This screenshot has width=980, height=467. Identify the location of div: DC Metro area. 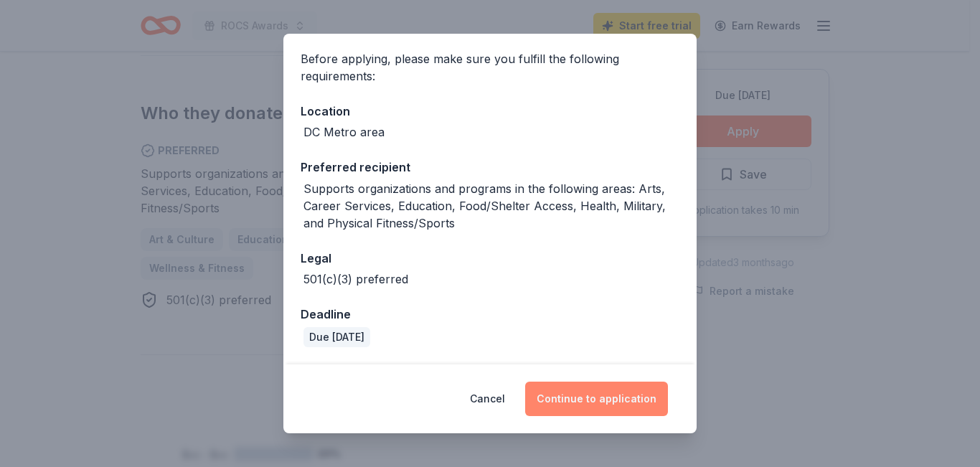
(343, 132).